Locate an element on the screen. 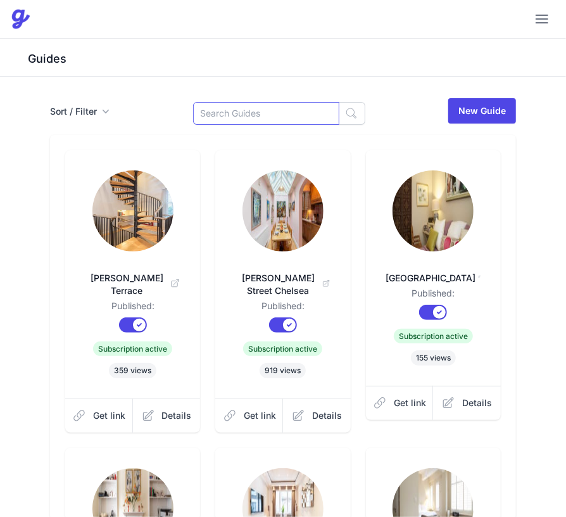  img: 9b5v0ir1hdq8hllsqeesm40py5rd is located at coordinates (433, 211).